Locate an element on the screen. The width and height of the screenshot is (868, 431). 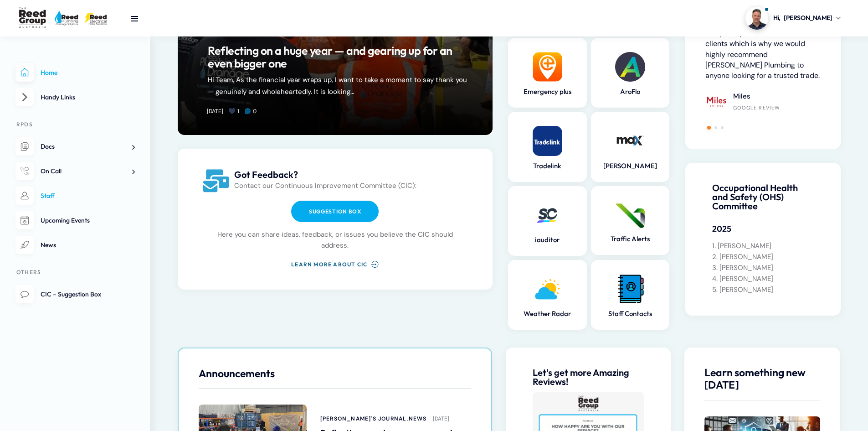
h4: Let's get more Amazing Reviews! is located at coordinates (588, 377).